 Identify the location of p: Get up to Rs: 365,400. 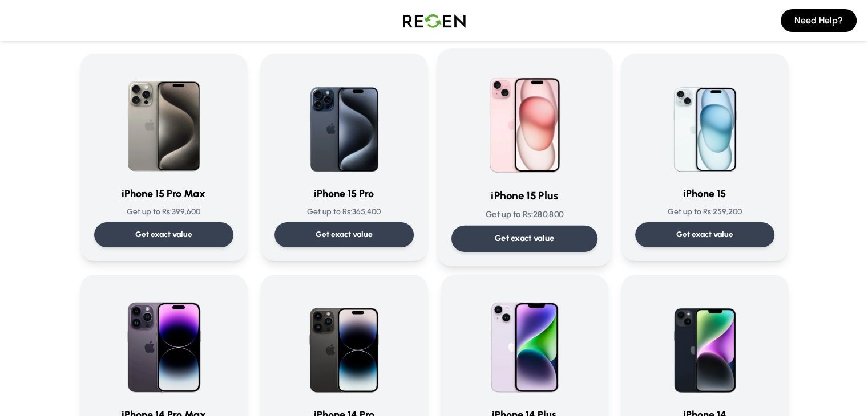
(344, 212).